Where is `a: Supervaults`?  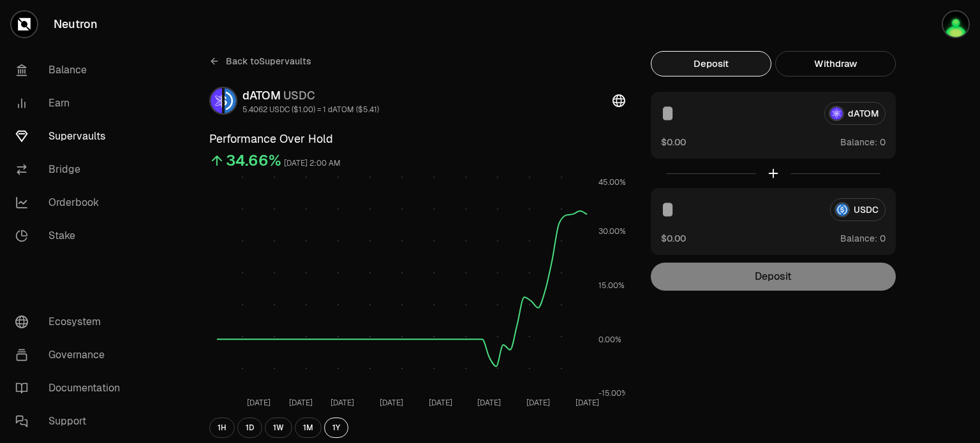
a: Supervaults is located at coordinates (71, 137).